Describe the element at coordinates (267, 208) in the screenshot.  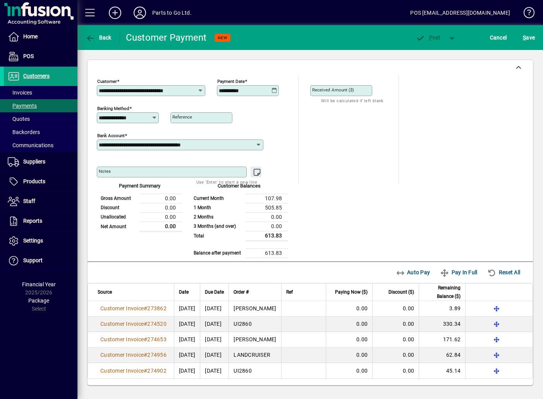
I see `td: 505.85` at that location.